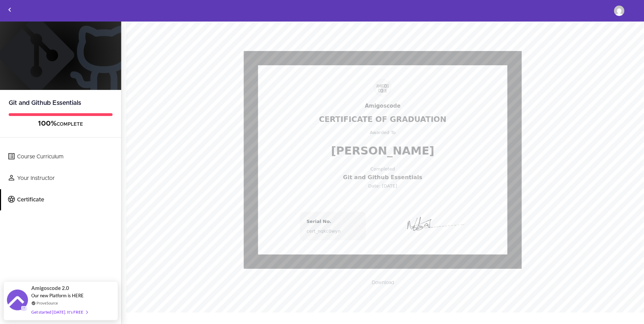  I want to click on a: Your Instructor, so click(61, 178).